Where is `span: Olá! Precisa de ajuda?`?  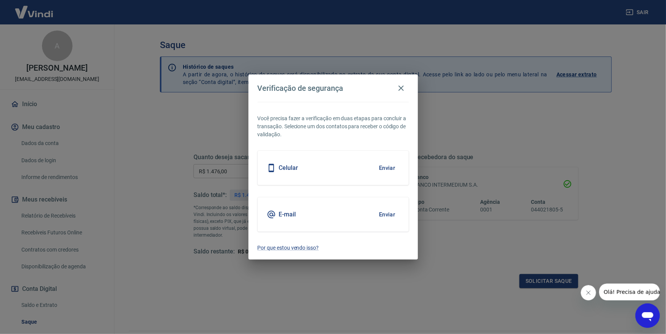 span: Olá! Precisa de ajuda? is located at coordinates (34, 8).